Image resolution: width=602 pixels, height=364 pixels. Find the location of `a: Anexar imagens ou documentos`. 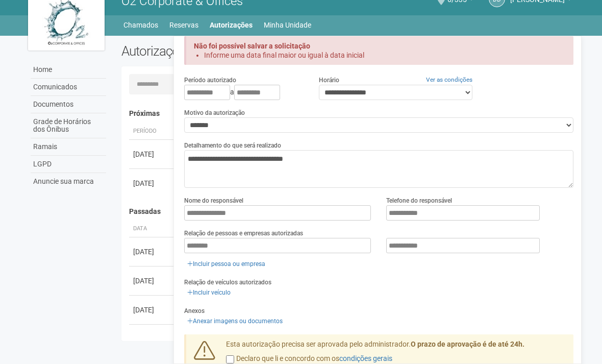

a: Anexar imagens ou documentos is located at coordinates (235, 321).